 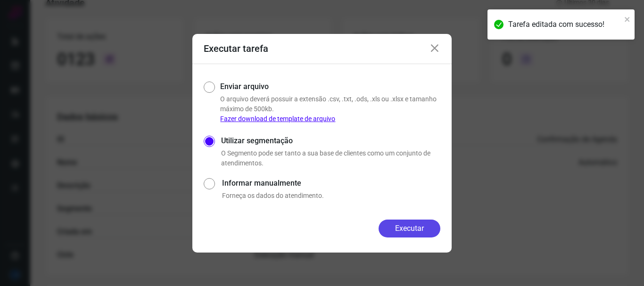 I want to click on p: Forneça os dados do atendimento., so click(x=331, y=196).